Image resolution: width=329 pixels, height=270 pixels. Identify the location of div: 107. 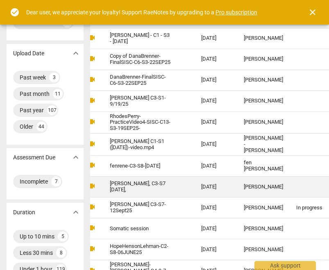
(52, 110).